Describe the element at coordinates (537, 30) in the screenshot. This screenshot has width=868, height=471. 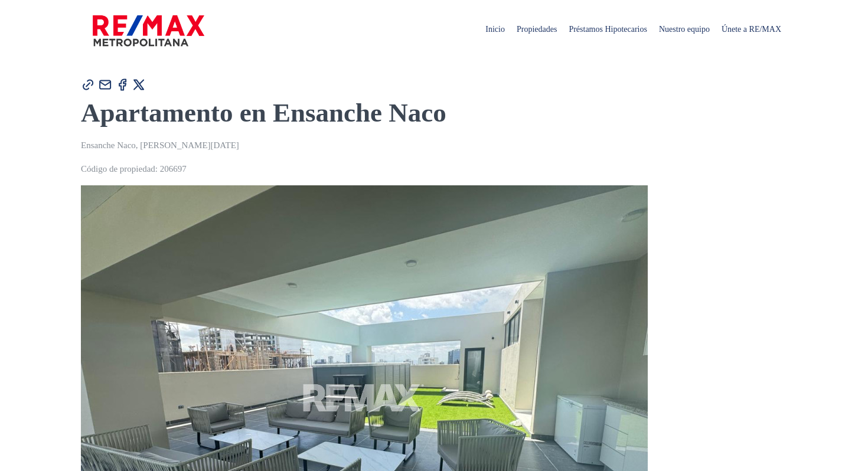
I see `span: Propiedades` at that location.